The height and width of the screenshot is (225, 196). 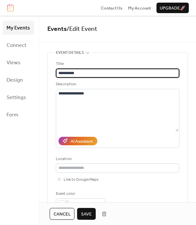 I want to click on a: Contact Us, so click(x=112, y=8).